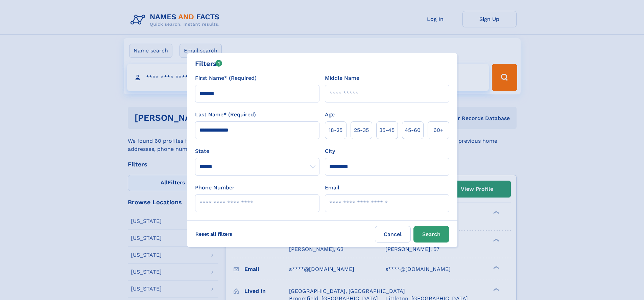  I want to click on span: 45‑60, so click(413, 130).